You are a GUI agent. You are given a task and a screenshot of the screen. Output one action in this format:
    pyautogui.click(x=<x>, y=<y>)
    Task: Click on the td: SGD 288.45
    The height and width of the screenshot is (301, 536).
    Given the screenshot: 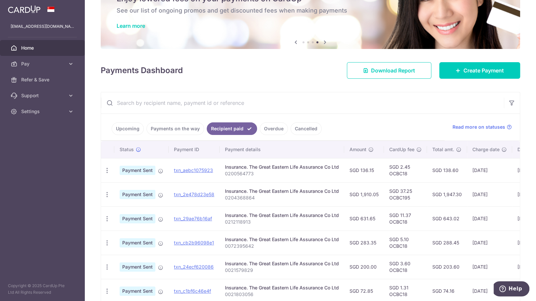 What is the action you would take?
    pyautogui.click(x=447, y=243)
    